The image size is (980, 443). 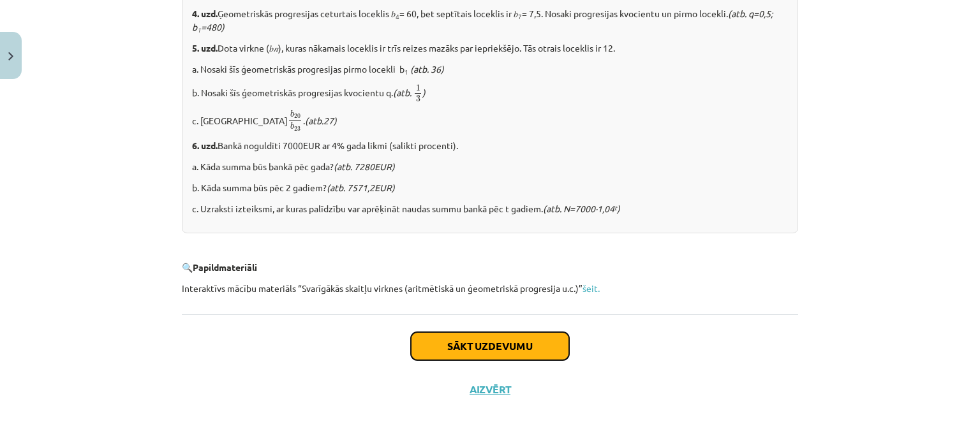 What do you see at coordinates (398, 16) in the screenshot?
I see `sub: 4` at bounding box center [398, 16].